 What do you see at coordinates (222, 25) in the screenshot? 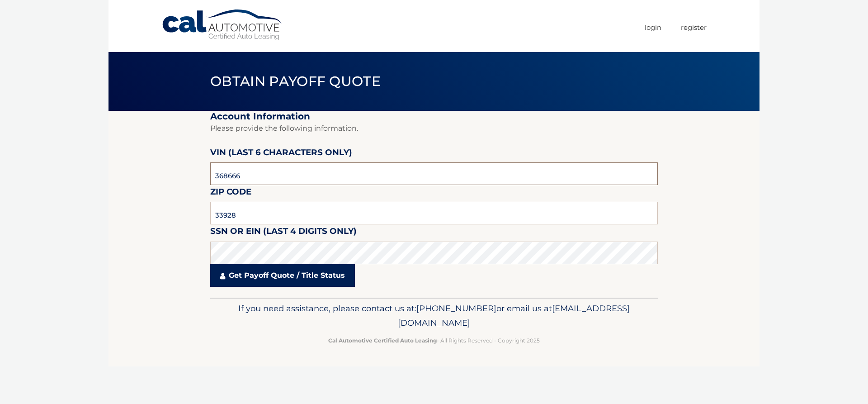
I see `a: Cal Automotive` at bounding box center [222, 25].